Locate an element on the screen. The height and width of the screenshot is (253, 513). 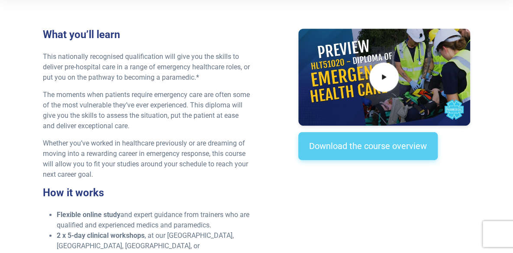
strong: 2 x 5-day clinical workshops is located at coordinates (100, 235).